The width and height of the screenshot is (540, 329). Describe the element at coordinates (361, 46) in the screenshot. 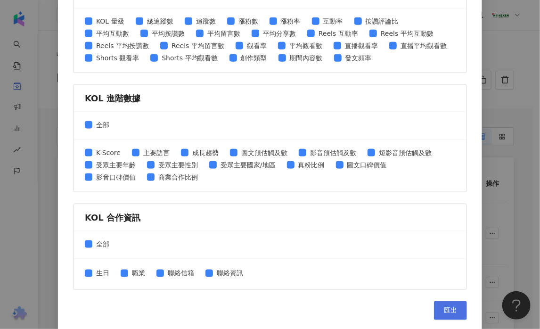

I see `span: 直播觀看率` at that location.